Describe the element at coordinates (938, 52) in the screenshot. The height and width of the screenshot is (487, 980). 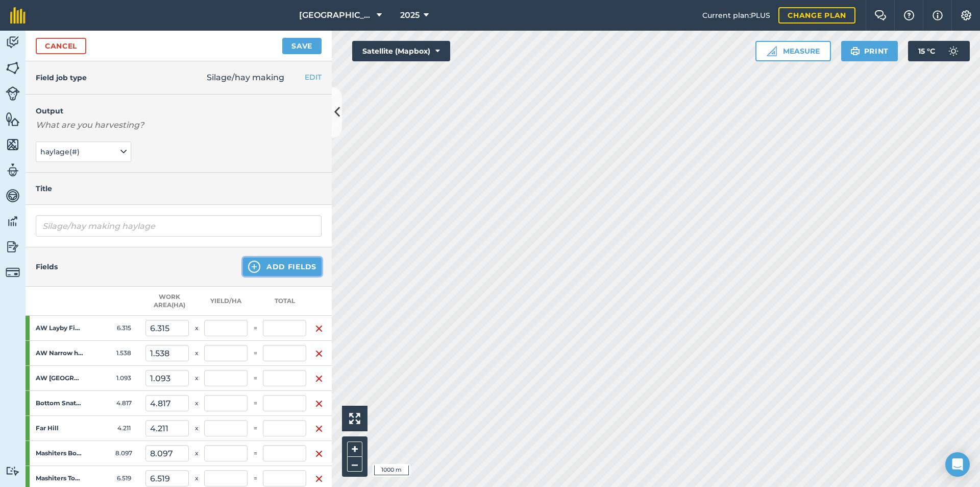
I see `button: 15 °C` at that location.